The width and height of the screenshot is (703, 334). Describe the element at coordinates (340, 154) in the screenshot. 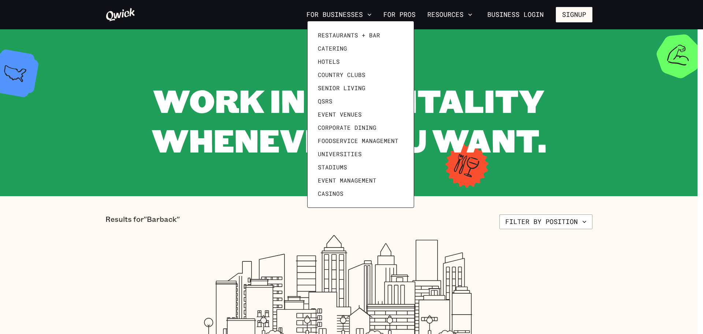

I see `span: Universities` at that location.